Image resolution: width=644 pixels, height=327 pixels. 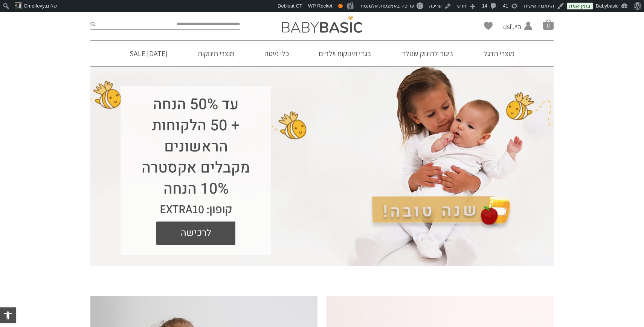 What do you see at coordinates (488, 26) in the screenshot?
I see `a: Wishlist` at bounding box center [488, 26].